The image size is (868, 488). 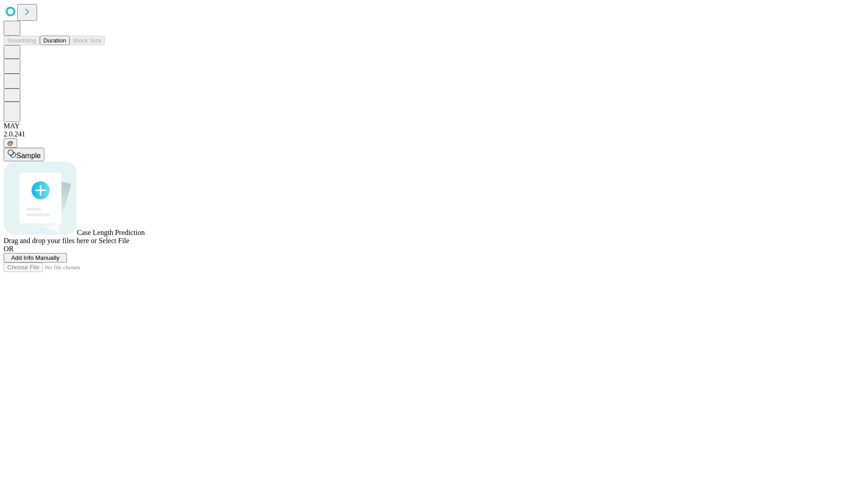 I want to click on button: Sample, so click(x=24, y=154).